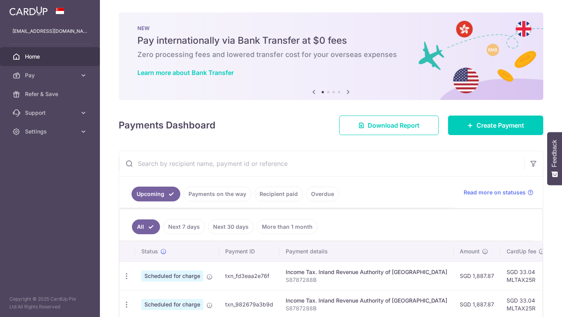 This screenshot has height=317, width=562. I want to click on span: Feedback, so click(555, 154).